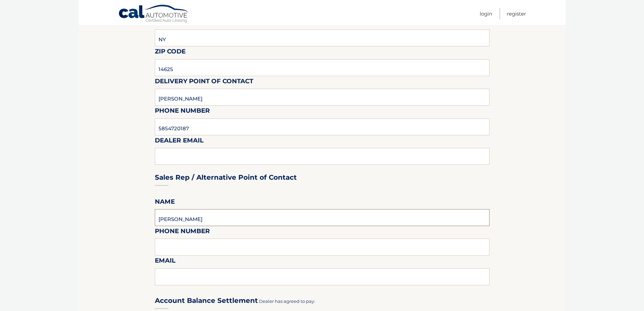 The image size is (644, 311). I want to click on label: Name, so click(165, 202).